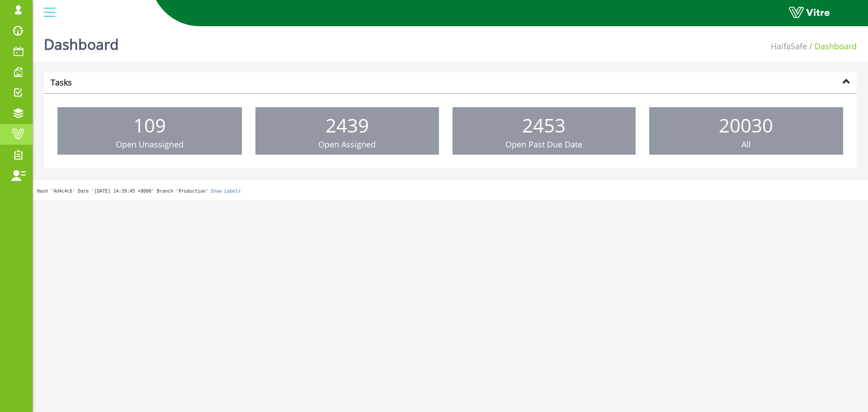 The height and width of the screenshot is (412, 868). I want to click on a: 20030 All, so click(746, 131).